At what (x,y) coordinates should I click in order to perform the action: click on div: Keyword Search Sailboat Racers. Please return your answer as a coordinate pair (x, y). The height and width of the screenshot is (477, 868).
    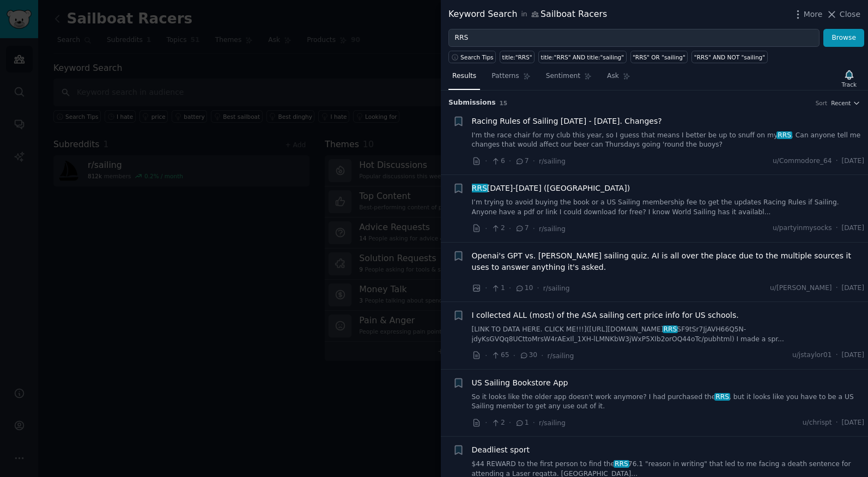
    Looking at the image, I should click on (527, 14).